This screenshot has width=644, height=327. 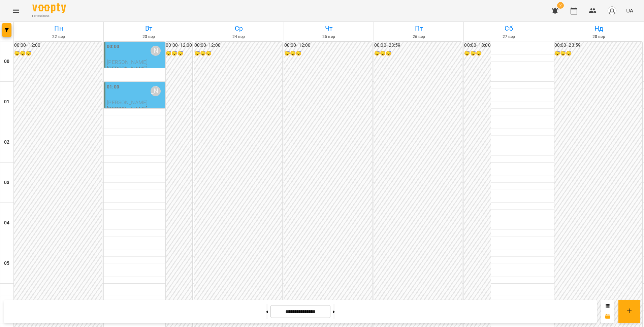 What do you see at coordinates (419, 37) in the screenshot?
I see `h6: 26 вер` at bounding box center [419, 37].